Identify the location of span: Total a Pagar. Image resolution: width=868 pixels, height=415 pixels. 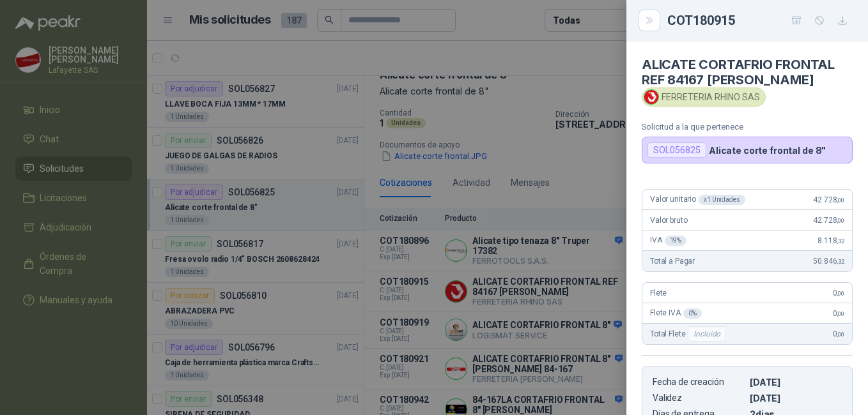
(673, 262).